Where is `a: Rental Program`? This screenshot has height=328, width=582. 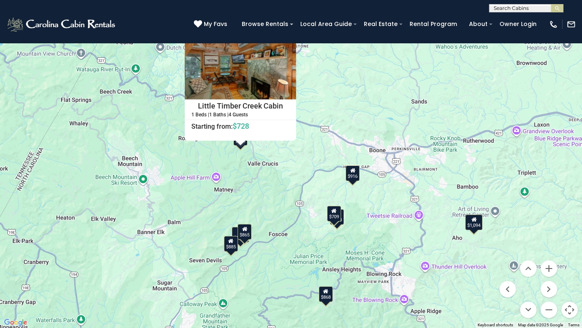 a: Rental Program is located at coordinates (433, 24).